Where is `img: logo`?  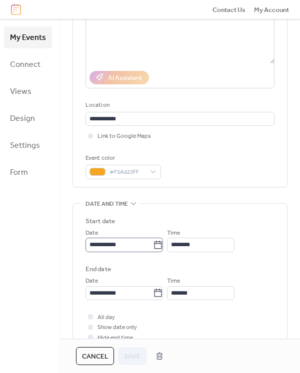
img: logo is located at coordinates (16, 9).